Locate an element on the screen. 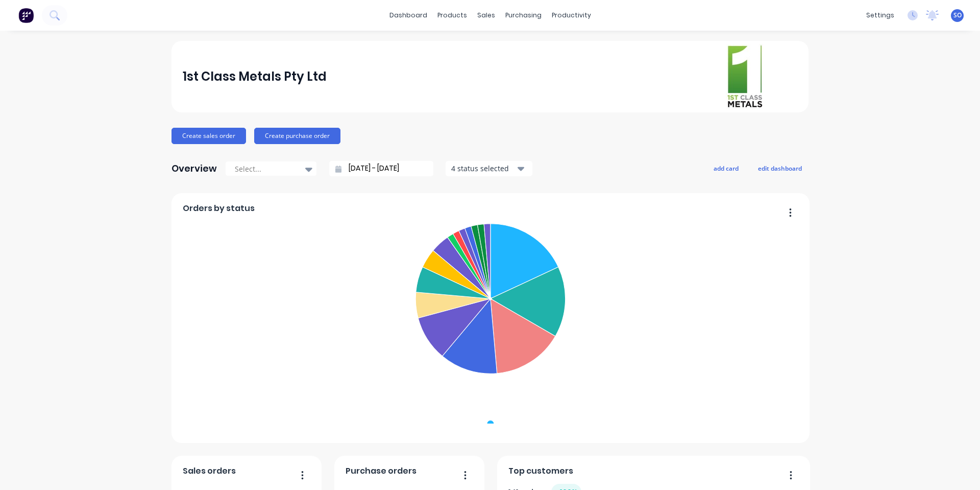  div: products is located at coordinates (452, 15).